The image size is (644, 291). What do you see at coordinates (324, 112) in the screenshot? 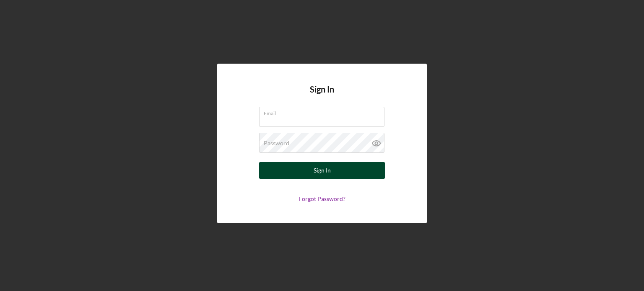
I see `label: Email` at bounding box center [324, 112].